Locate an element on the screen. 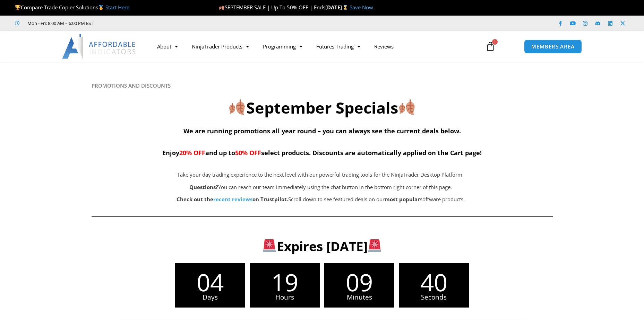  span: Hours is located at coordinates (285, 297).